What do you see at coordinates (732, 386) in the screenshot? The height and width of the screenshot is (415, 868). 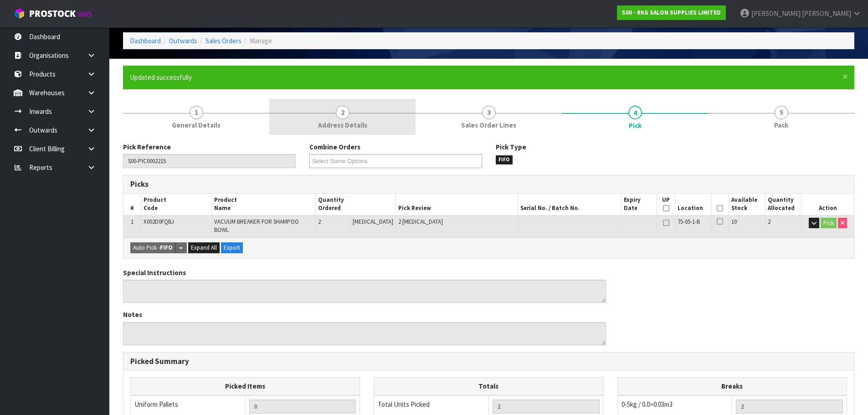 I see `th: Breaks` at bounding box center [732, 386].